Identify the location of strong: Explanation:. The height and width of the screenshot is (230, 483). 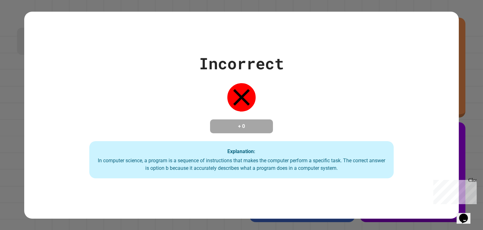
(241, 151).